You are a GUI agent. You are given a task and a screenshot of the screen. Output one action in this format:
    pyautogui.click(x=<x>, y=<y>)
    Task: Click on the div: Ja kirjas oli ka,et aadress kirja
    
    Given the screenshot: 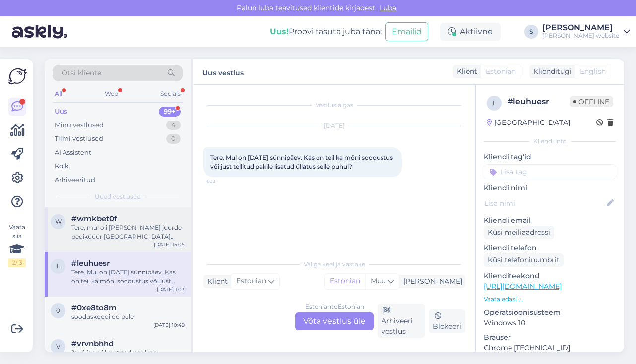 What is the action you would take?
    pyautogui.click(x=128, y=352)
    